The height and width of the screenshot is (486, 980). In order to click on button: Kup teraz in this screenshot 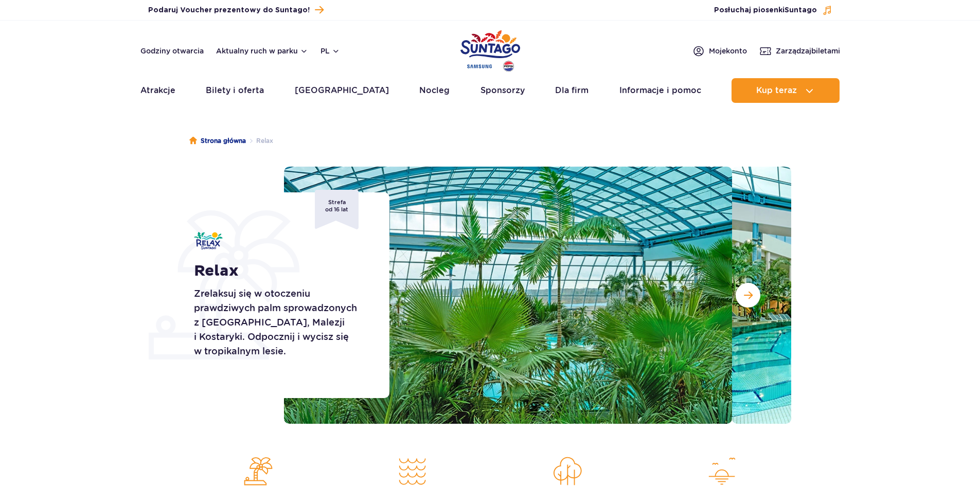, I will do `click(785, 91)`.